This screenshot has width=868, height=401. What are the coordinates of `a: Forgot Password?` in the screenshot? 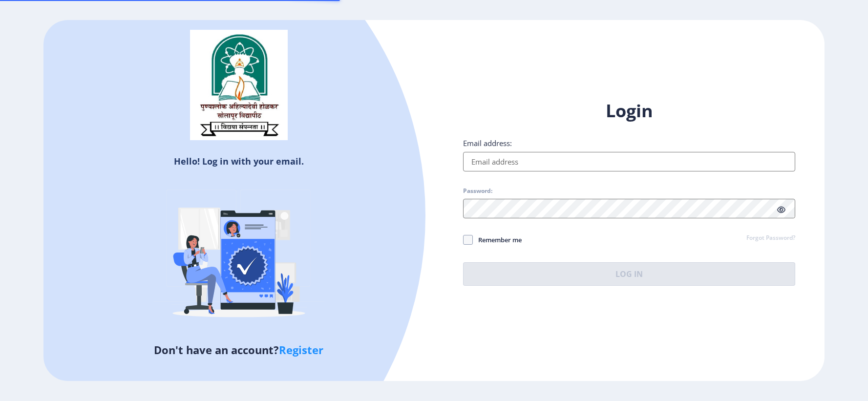 It's located at (771, 238).